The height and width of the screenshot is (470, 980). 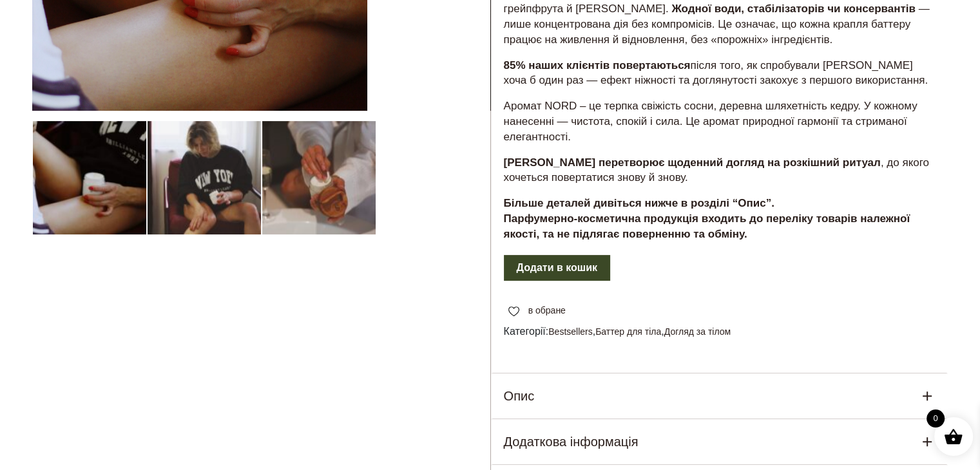 What do you see at coordinates (707, 226) in the screenshot?
I see `strong: Парфумерно-косметична продукція входить до переліку товарів належної якості, та не підлягає повер...` at bounding box center [707, 226].